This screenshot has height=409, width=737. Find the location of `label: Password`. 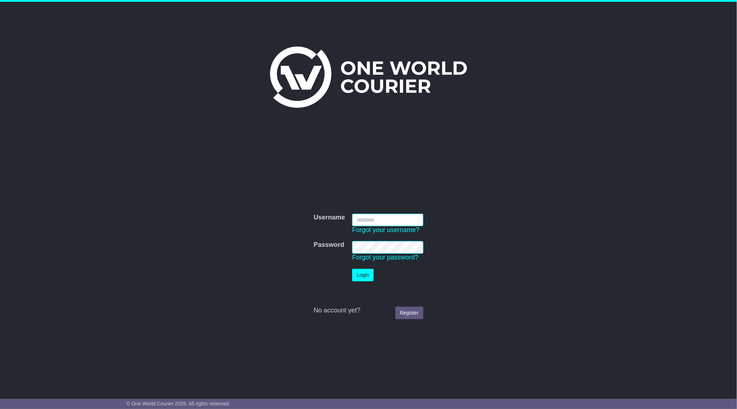

label: Password is located at coordinates (329, 245).